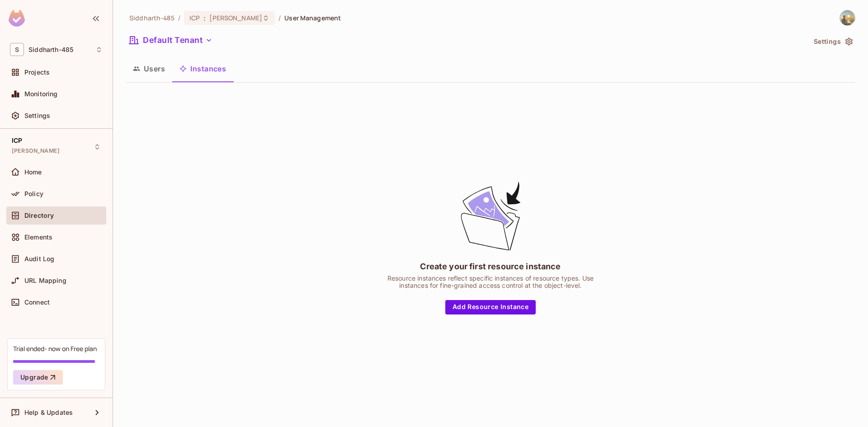 The height and width of the screenshot is (427, 868). What do you see at coordinates (41, 94) in the screenshot?
I see `span: Monitoring` at bounding box center [41, 94].